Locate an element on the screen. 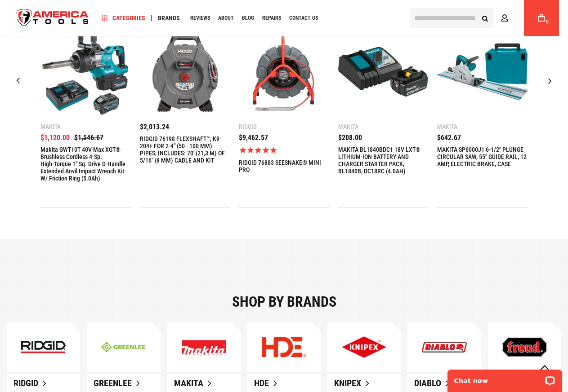 The height and width of the screenshot is (392, 568). div: 4 / 9 is located at coordinates (383, 117).